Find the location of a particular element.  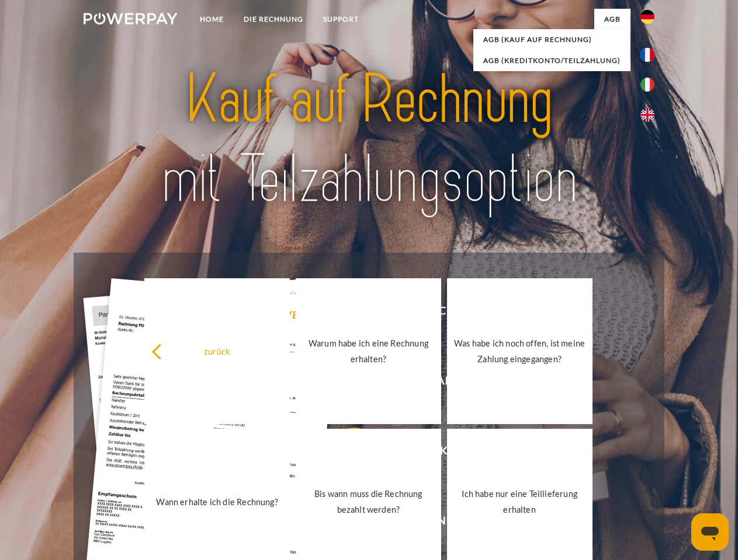

a: AGB (Kreditkonto/Teilzahlung) is located at coordinates (551, 61).